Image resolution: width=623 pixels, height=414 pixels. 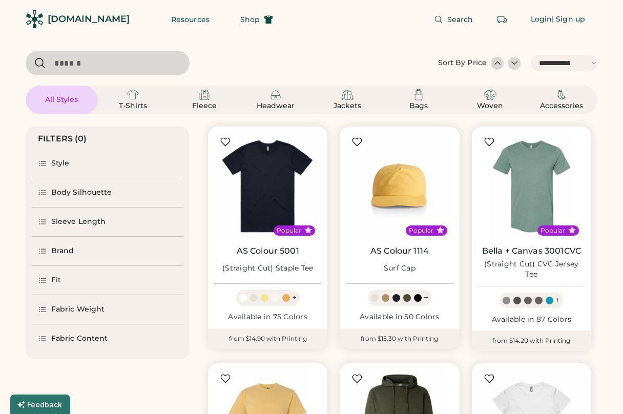 I want to click on div: Woven, so click(x=490, y=106).